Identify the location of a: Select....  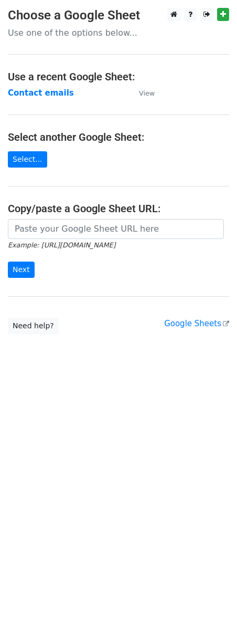
(27, 159).